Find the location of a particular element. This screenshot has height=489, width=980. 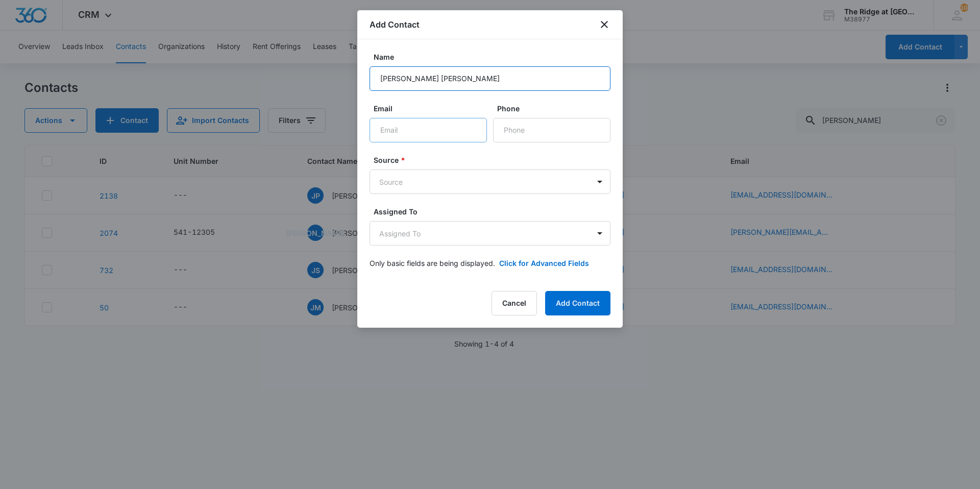

label: Source is located at coordinates (494, 159).